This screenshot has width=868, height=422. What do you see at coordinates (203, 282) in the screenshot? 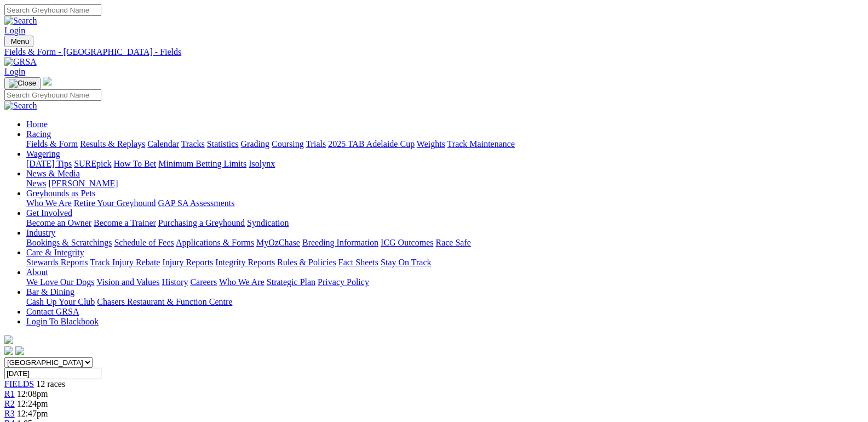
I see `a: Careers` at bounding box center [203, 282].